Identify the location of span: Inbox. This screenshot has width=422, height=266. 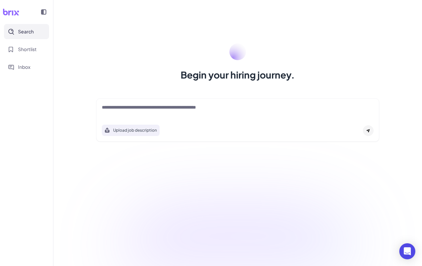
(24, 67).